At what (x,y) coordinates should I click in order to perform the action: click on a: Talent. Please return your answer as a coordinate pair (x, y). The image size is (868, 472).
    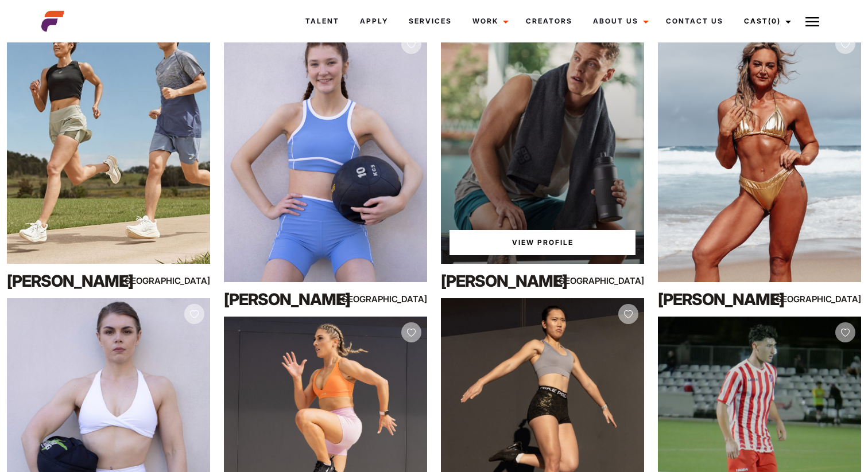
    Looking at the image, I should click on (322, 21).